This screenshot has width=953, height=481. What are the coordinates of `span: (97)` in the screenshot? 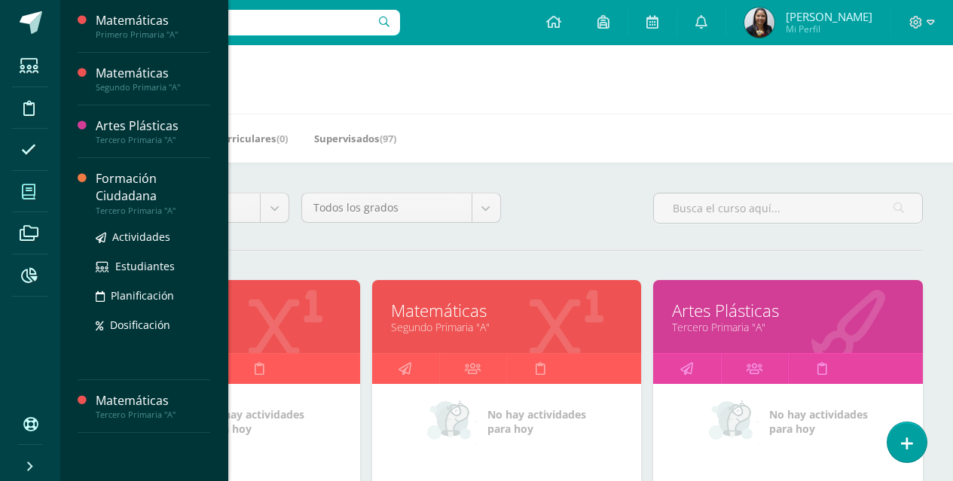 It's located at (388, 139).